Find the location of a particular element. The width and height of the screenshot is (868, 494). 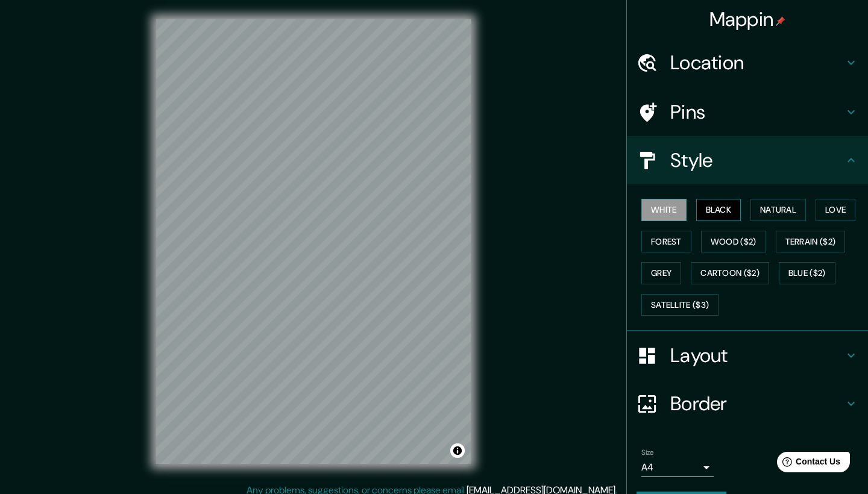

button: White is located at coordinates (664, 210).